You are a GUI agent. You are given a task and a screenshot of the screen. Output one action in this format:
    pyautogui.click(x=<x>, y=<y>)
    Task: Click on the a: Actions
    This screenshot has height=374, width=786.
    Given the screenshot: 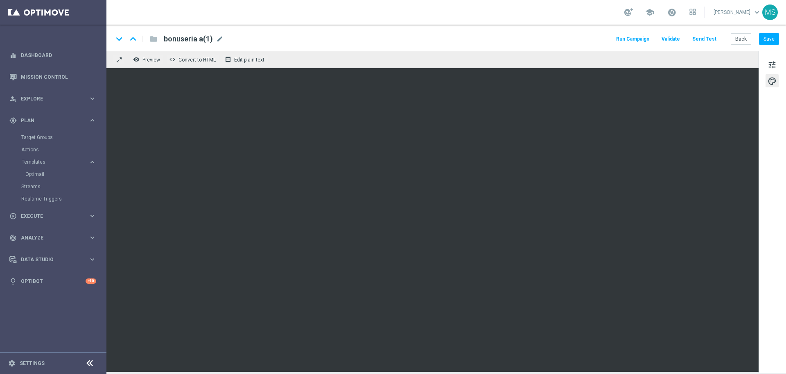 What is the action you would take?
    pyautogui.click(x=53, y=149)
    